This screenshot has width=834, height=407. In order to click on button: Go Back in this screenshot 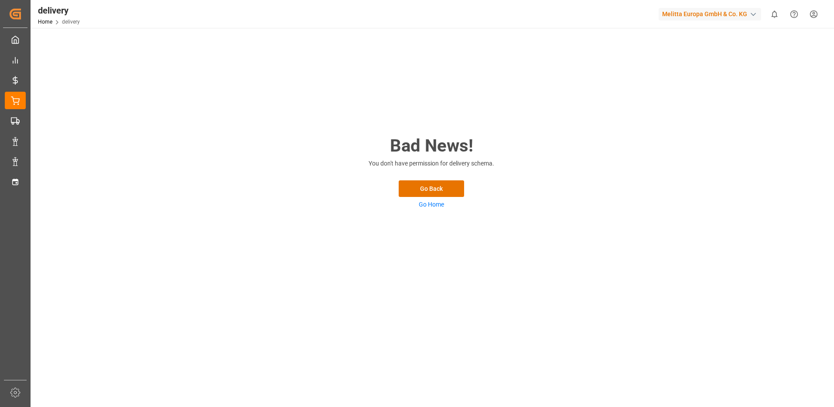, I will do `click(431, 188)`.